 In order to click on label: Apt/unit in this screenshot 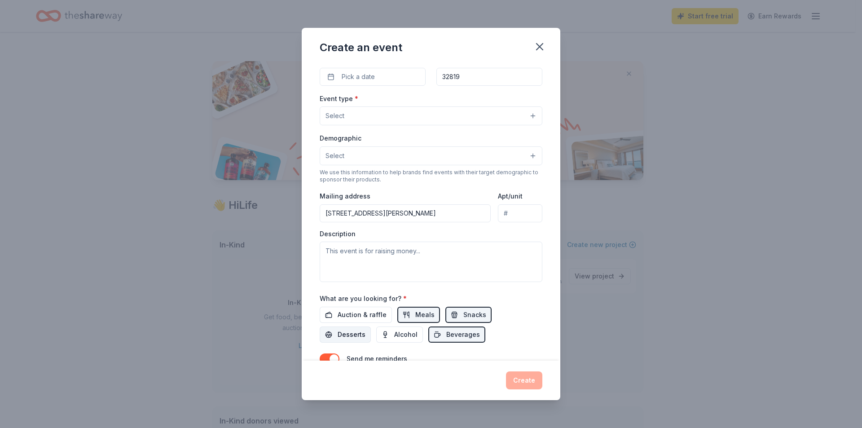, I will do `click(510, 196)`.